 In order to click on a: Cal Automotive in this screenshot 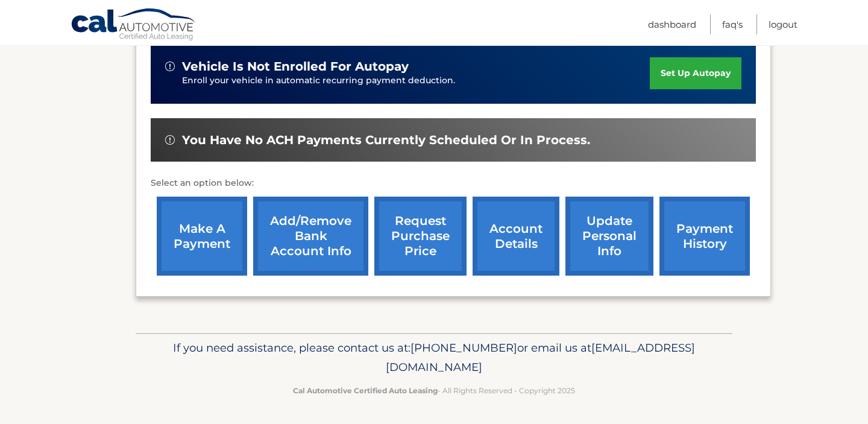, I will do `click(134, 25)`.